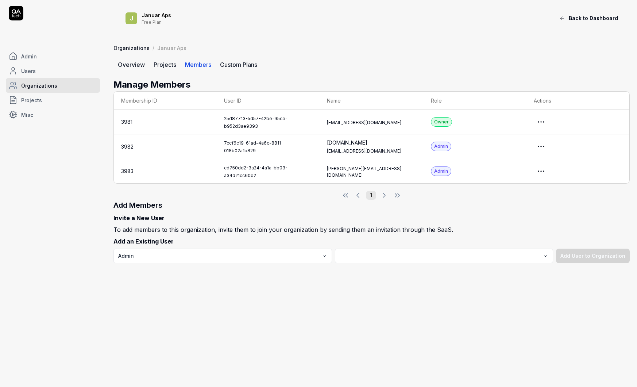 This screenshot has height=387, width=637. Describe the element at coordinates (31, 100) in the screenshot. I see `span: Projects` at that location.